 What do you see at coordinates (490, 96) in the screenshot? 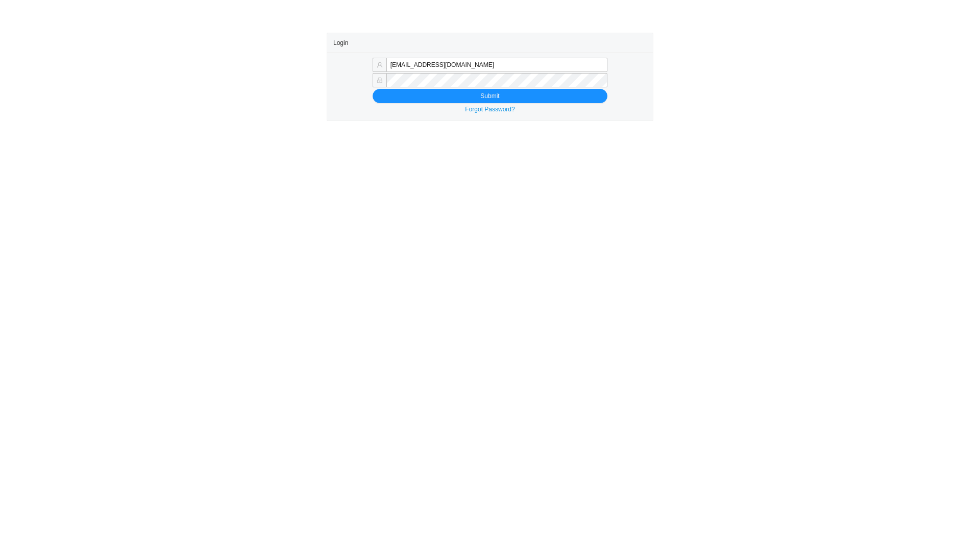
I see `button: Submit` at bounding box center [490, 96].